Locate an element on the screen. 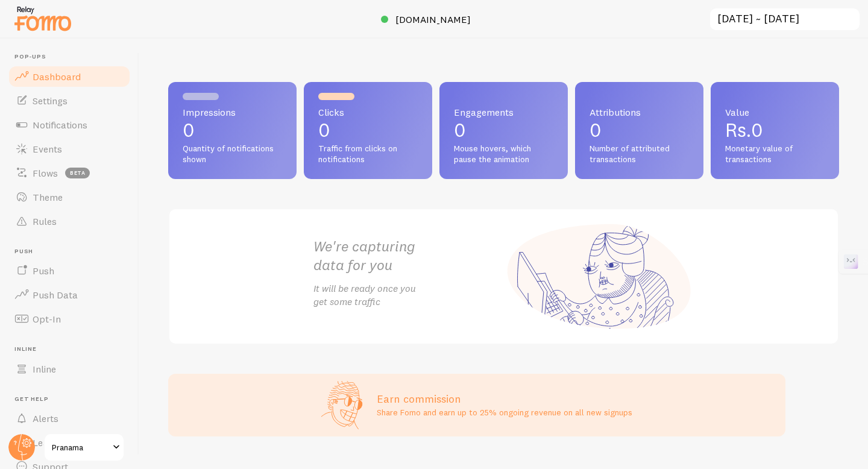  span: Flows is located at coordinates (46, 173).